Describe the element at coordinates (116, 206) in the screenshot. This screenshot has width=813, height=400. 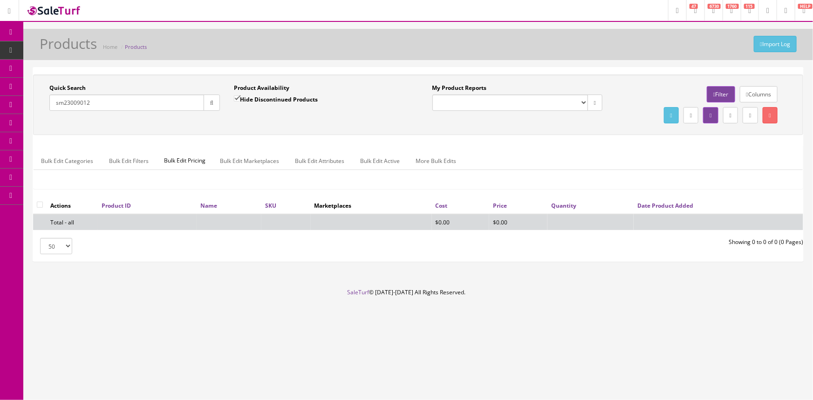
I see `a: Product ID` at that location.